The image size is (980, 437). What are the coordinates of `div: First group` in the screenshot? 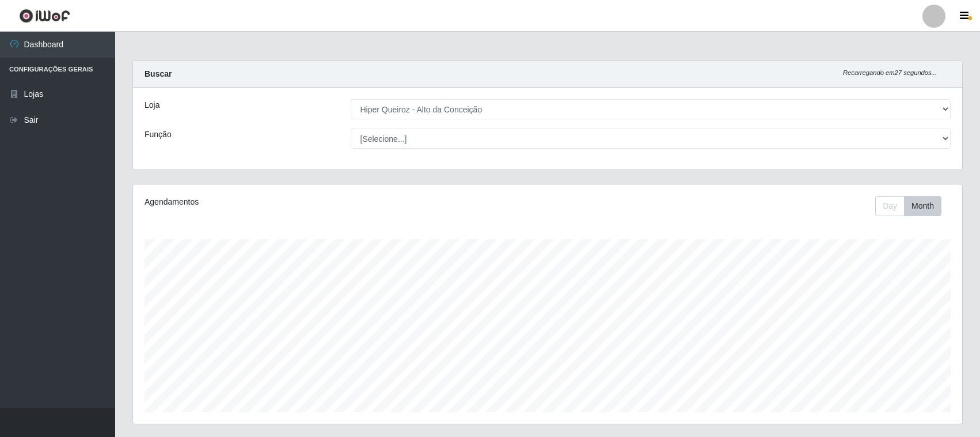 It's located at (908, 206).